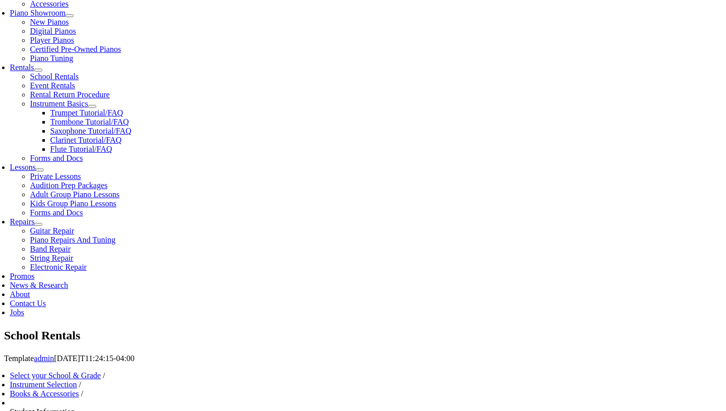  Describe the element at coordinates (52, 58) in the screenshot. I see `span: Piano Tuning` at that location.